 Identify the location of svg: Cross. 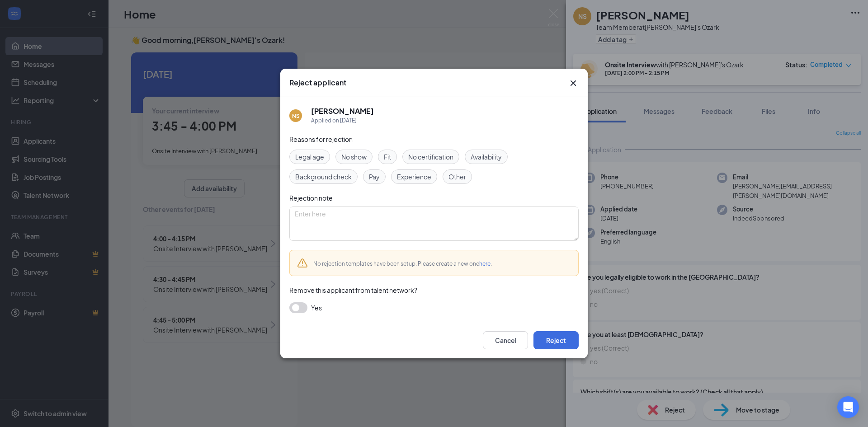
(573, 83).